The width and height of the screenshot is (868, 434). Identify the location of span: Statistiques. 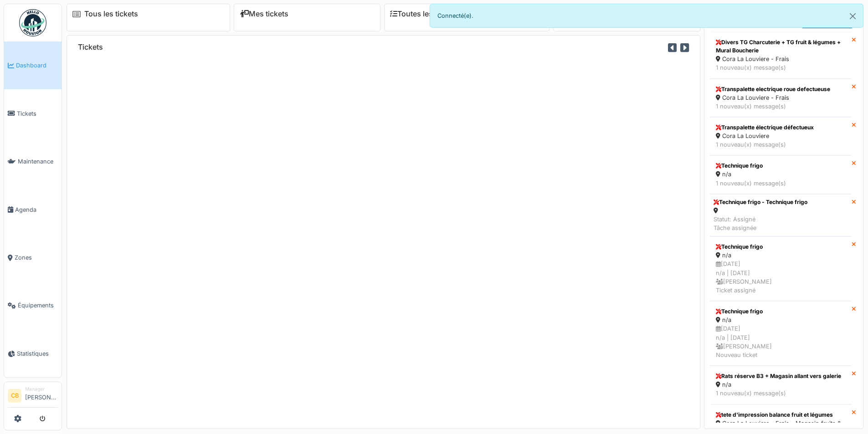
(37, 353).